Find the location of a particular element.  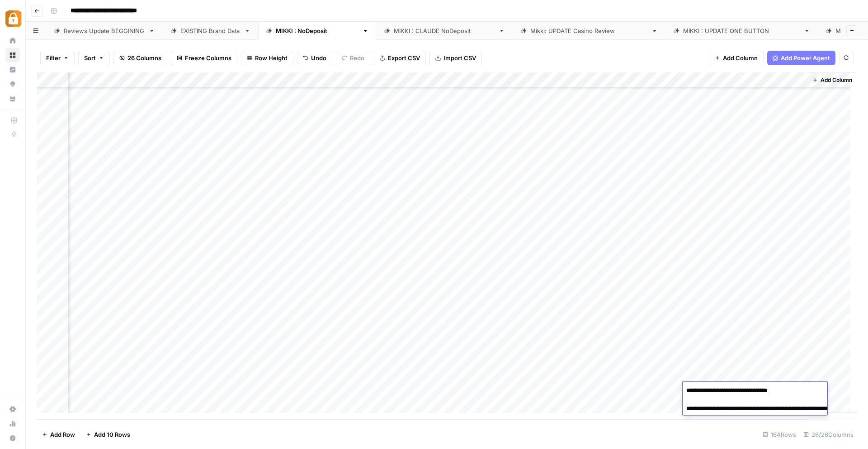

button: Sort is located at coordinates (94, 58).